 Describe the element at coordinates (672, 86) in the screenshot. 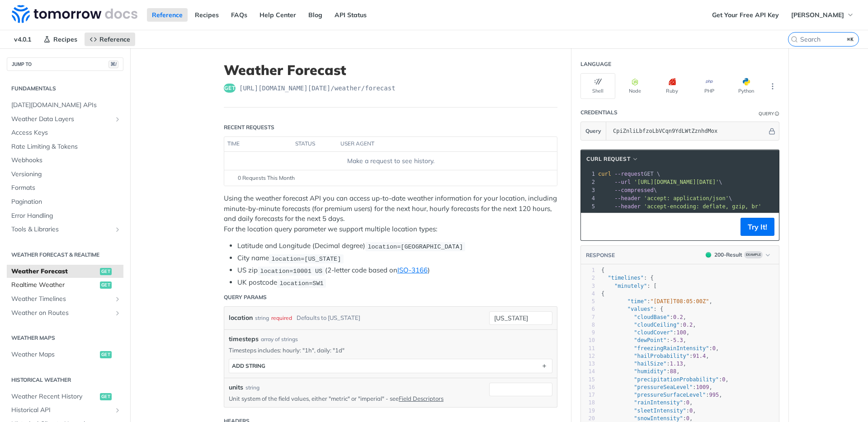

I see `button: Ruby` at that location.